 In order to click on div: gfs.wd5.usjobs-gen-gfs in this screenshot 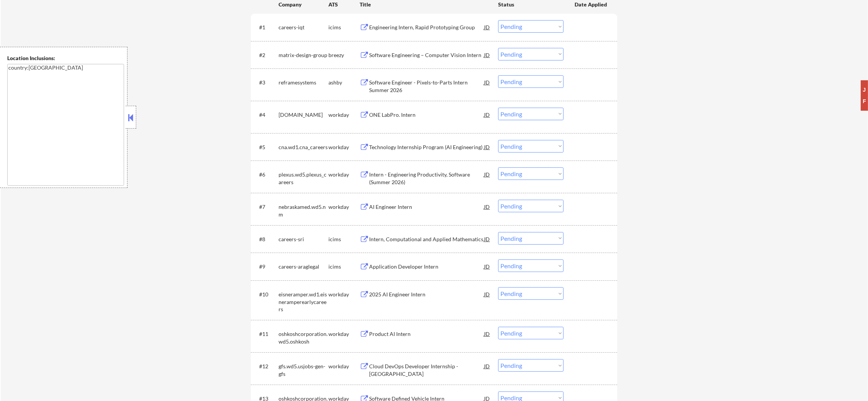, I will do `click(303, 370)`.